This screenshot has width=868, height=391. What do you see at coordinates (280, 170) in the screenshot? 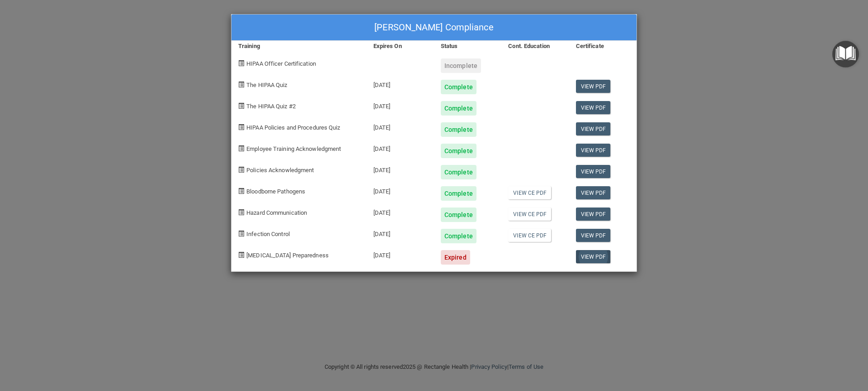
I see `span: Policies Acknowledgment` at bounding box center [280, 170].